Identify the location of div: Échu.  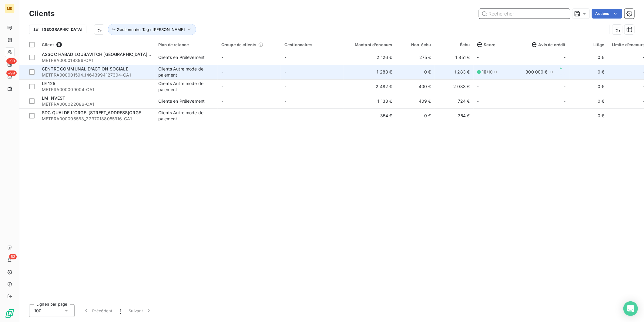
(454, 44).